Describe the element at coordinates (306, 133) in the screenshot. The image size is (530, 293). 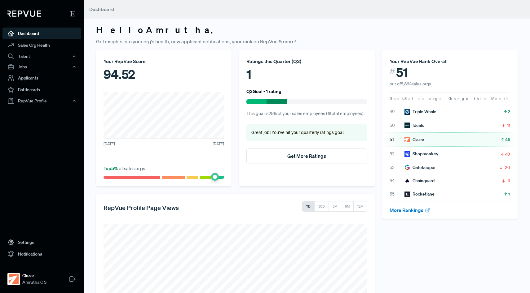
I see `p: Great job! You've hit your quarterly ratings goal!` at that location.